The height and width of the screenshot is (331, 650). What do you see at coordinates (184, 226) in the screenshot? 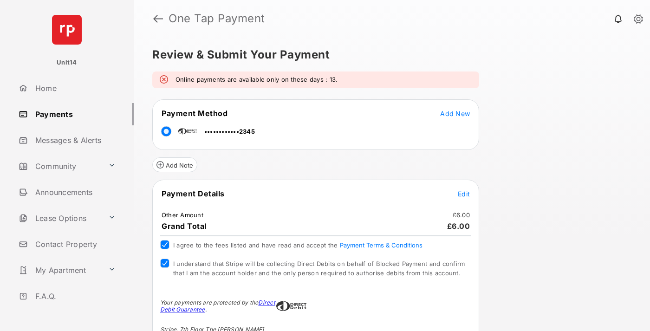
I see `span: Grand Total` at bounding box center [184, 226].